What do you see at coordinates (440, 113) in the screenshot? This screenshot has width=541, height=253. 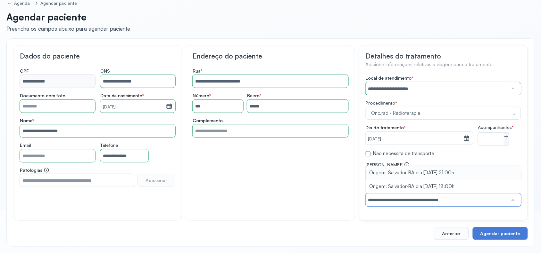 I see `span: Onc.rad - Radioterapia` at bounding box center [440, 113].